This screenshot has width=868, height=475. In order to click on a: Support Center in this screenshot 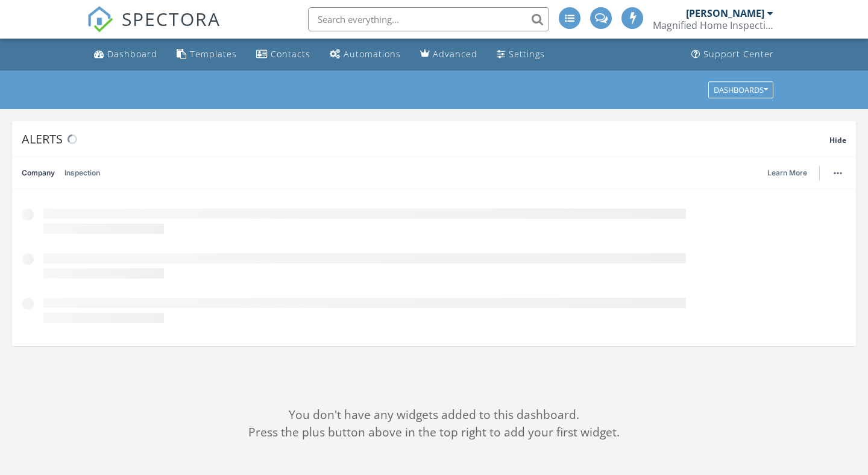, I will do `click(732, 55)`.